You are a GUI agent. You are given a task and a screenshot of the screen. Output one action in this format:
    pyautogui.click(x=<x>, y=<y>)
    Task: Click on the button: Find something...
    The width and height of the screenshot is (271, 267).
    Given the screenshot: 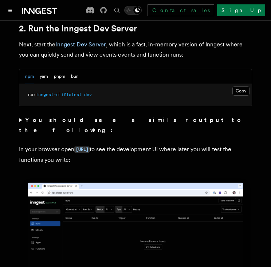 What is the action you would take?
    pyautogui.click(x=117, y=10)
    